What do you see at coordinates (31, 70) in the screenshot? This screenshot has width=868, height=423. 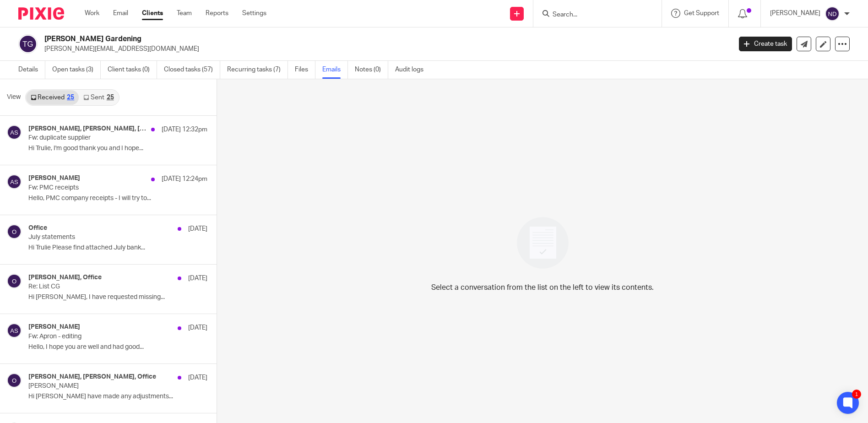 I see `a: Details` at bounding box center [31, 70].